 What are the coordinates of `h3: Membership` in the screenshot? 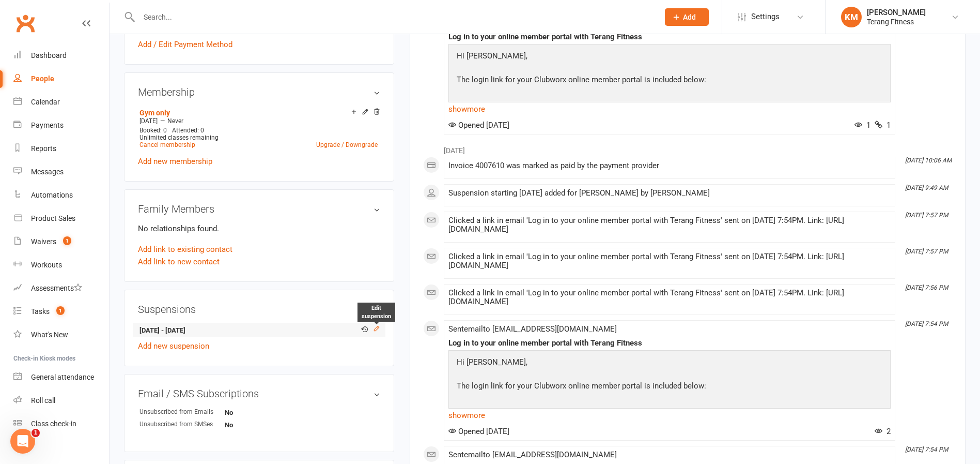 It's located at (259, 92).